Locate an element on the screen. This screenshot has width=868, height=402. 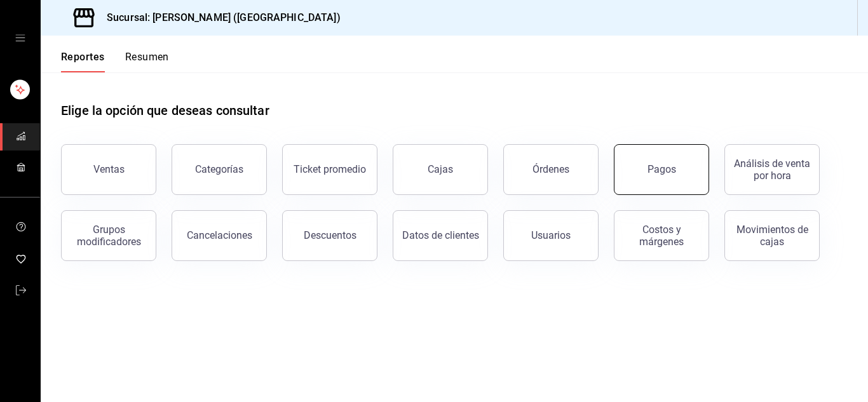
button: Pagos is located at coordinates (662, 170).